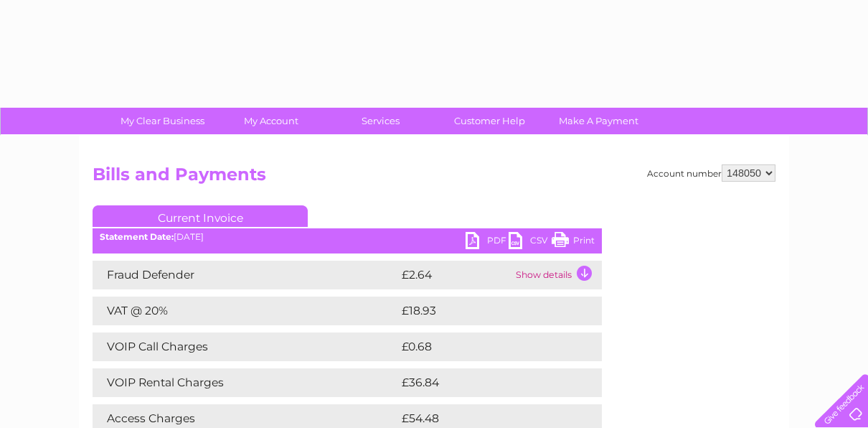  Describe the element at coordinates (163, 121) in the screenshot. I see `a: My Clear Business` at that location.